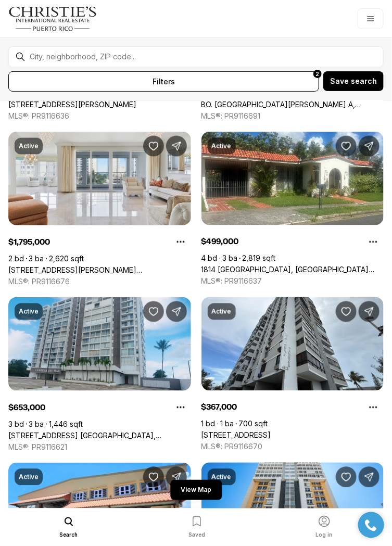 Image resolution: width=392 pixels, height=546 pixels. Describe the element at coordinates (346, 477) in the screenshot. I see `button: Save Property: Plaza Athenee 101 ORTEGON AVENUE #402` at that location.